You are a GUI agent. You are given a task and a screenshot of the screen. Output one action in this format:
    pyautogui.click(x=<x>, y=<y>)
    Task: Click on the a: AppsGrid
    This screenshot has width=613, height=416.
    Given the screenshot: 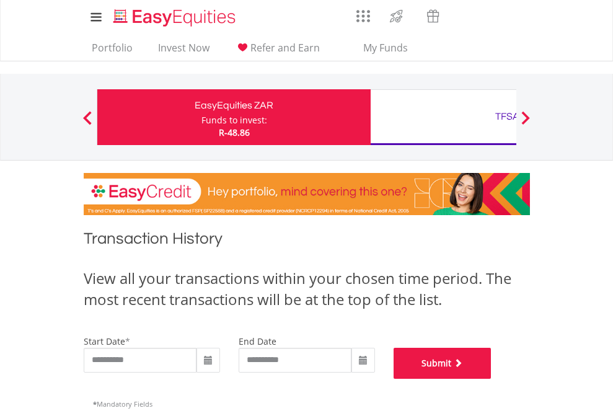 What is the action you would take?
    pyautogui.click(x=363, y=13)
    